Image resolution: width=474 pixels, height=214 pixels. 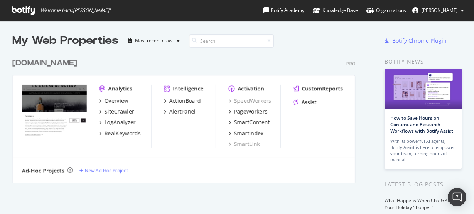 What do you see at coordinates (119, 112) in the screenshot?
I see `div: SiteCrawler` at bounding box center [119, 112].